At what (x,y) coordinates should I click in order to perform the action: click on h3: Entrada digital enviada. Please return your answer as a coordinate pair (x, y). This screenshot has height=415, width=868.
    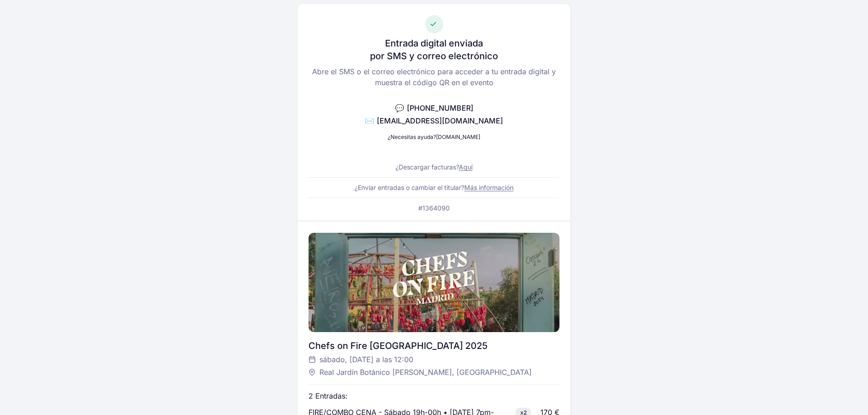
    Looking at the image, I should click on (434, 43).